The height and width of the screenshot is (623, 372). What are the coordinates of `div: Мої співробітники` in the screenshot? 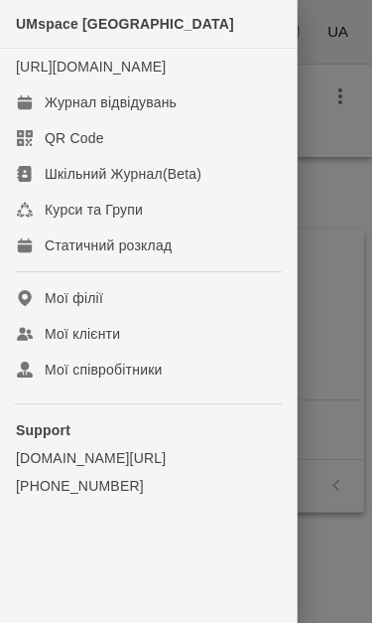 It's located at (103, 369).